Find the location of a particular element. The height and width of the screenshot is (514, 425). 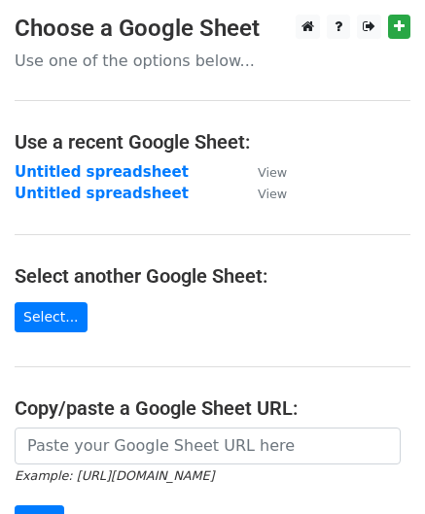

input: Paste your Google Sheet URL here is located at coordinates (207, 446).